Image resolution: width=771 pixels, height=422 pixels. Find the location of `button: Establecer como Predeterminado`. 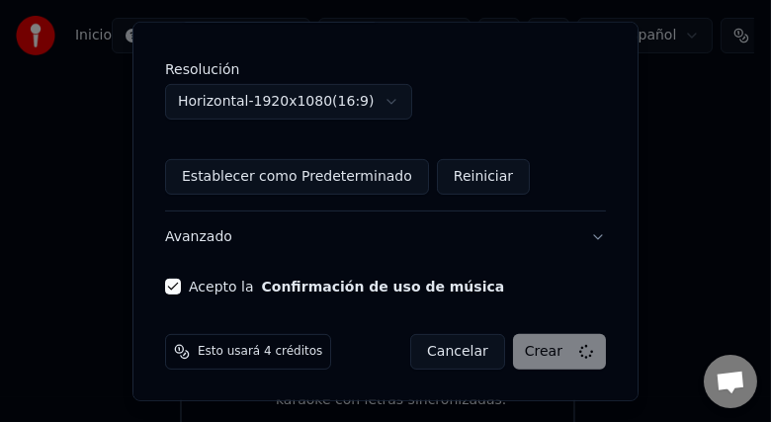

button: Establecer como Predeterminado is located at coordinates (296, 177).